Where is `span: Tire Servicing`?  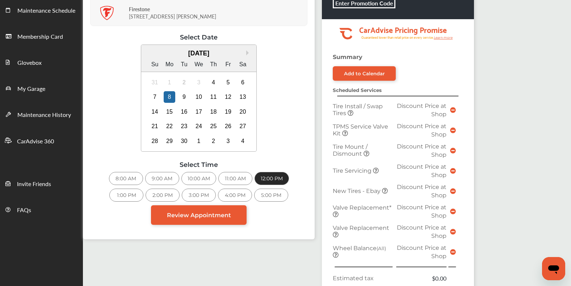 span: Tire Servicing is located at coordinates (353, 171).